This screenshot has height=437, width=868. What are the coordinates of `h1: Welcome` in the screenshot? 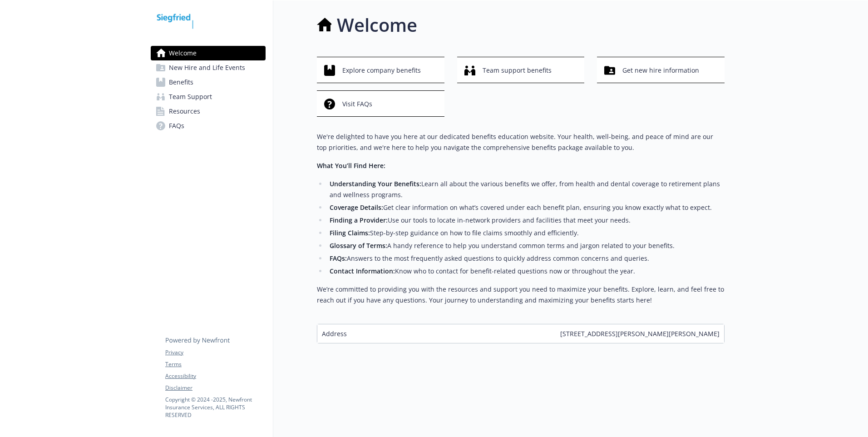 It's located at (377, 25).